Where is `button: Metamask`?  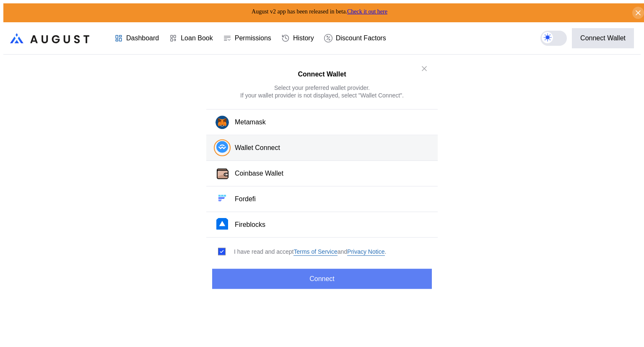
button: Metamask is located at coordinates (322, 122).